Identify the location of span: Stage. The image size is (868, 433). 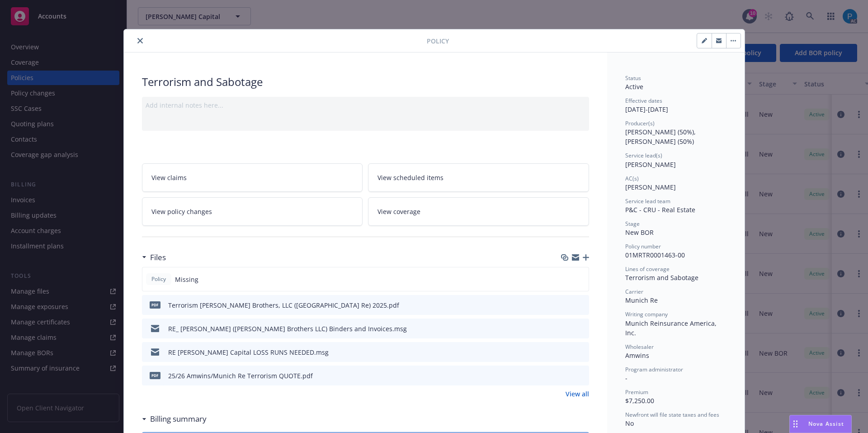
(633, 223).